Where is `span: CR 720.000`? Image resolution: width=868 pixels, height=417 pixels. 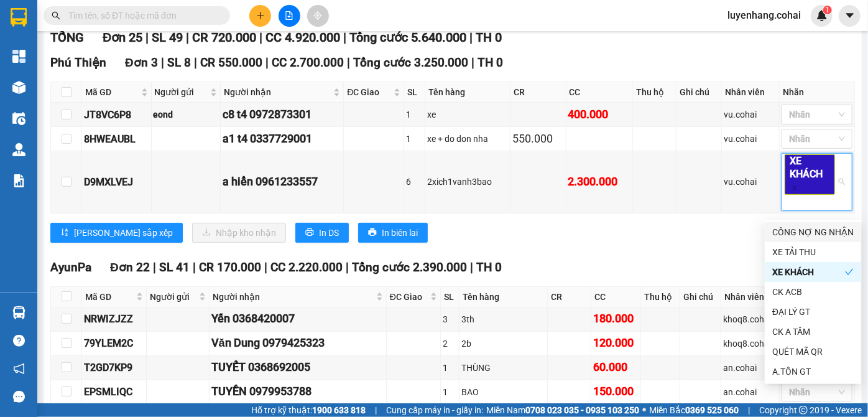 span: CR 720.000 is located at coordinates (224, 37).